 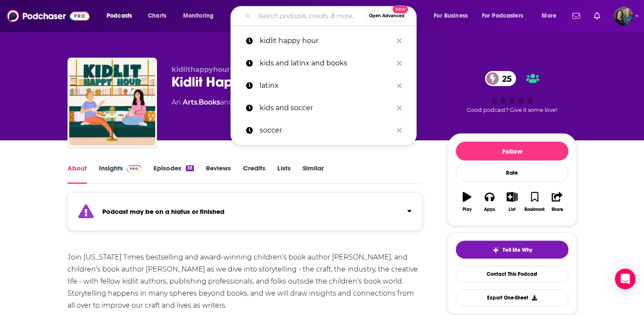 I want to click on span: More, so click(x=548, y=15).